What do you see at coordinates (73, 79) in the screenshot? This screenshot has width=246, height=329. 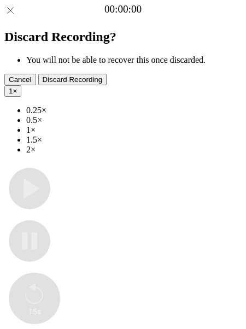 I see `button: Discard Recording` at bounding box center [73, 79].